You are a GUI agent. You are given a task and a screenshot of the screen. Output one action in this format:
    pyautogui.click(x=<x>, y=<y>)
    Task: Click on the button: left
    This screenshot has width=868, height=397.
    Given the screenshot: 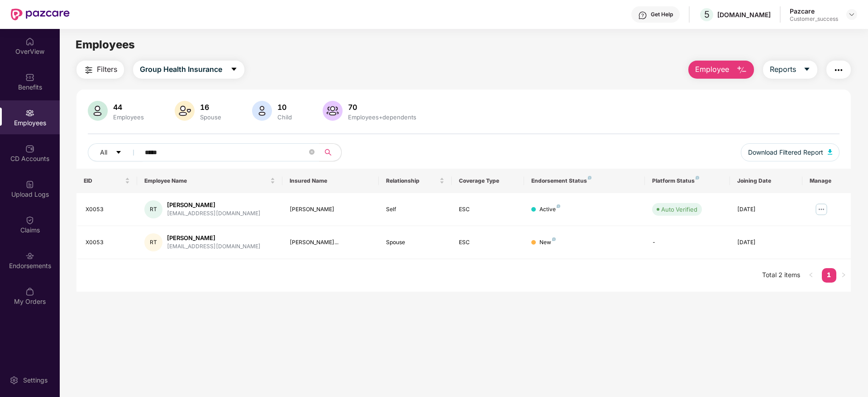 What is the action you would take?
    pyautogui.click(x=811, y=275)
    